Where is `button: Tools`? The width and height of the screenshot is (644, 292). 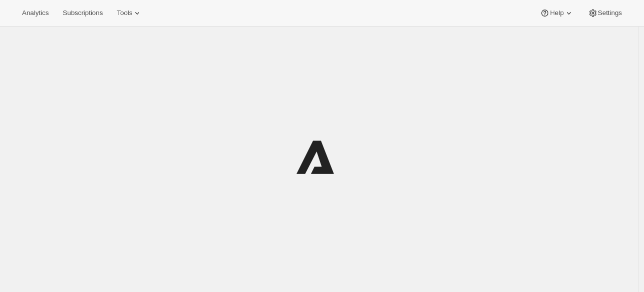
button: Tools is located at coordinates (129, 13).